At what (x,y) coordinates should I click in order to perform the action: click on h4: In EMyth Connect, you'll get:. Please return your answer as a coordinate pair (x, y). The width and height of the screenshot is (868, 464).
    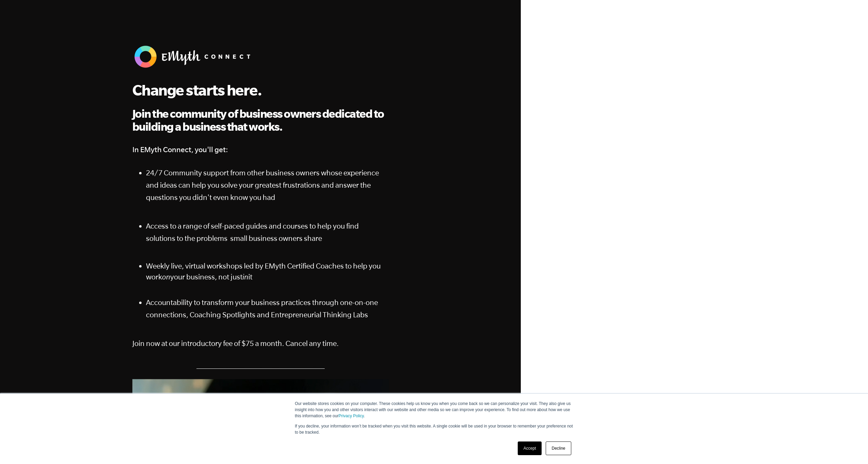
    Looking at the image, I should click on (261, 149).